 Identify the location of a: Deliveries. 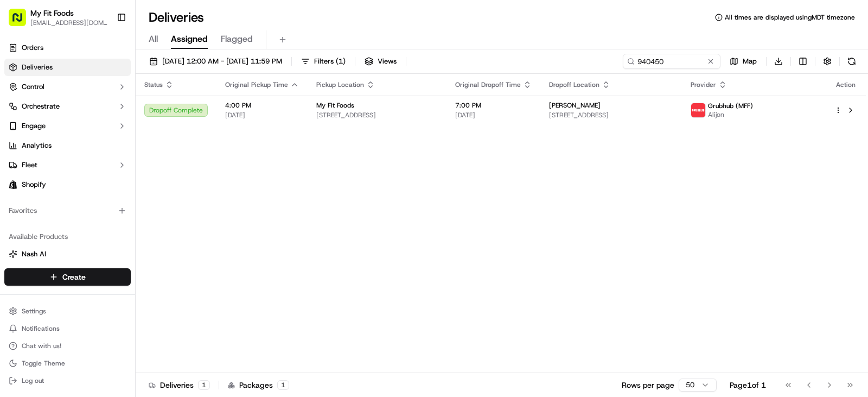
(67, 67).